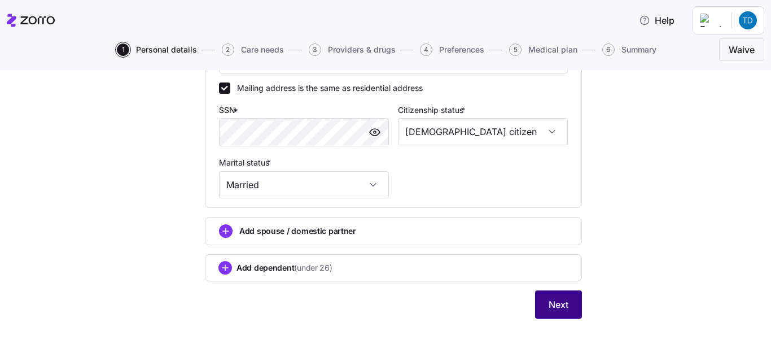  Describe the element at coordinates (313, 268) in the screenshot. I see `span: (under 26)` at that location.